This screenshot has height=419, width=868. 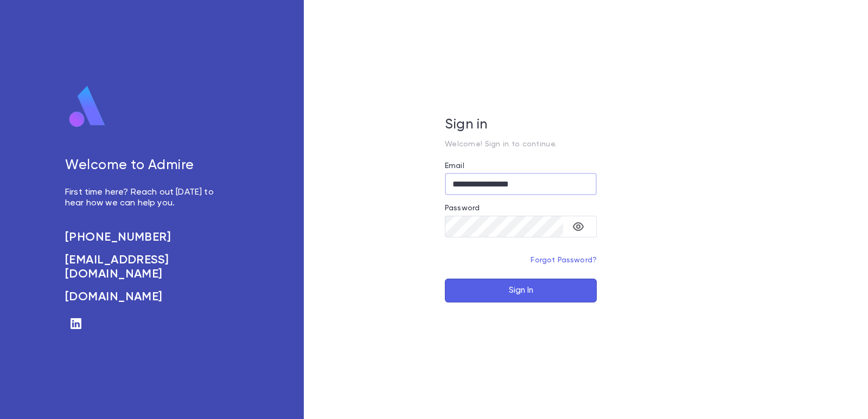 What do you see at coordinates (579, 227) in the screenshot?
I see `button: toggle password visibility` at bounding box center [579, 227].